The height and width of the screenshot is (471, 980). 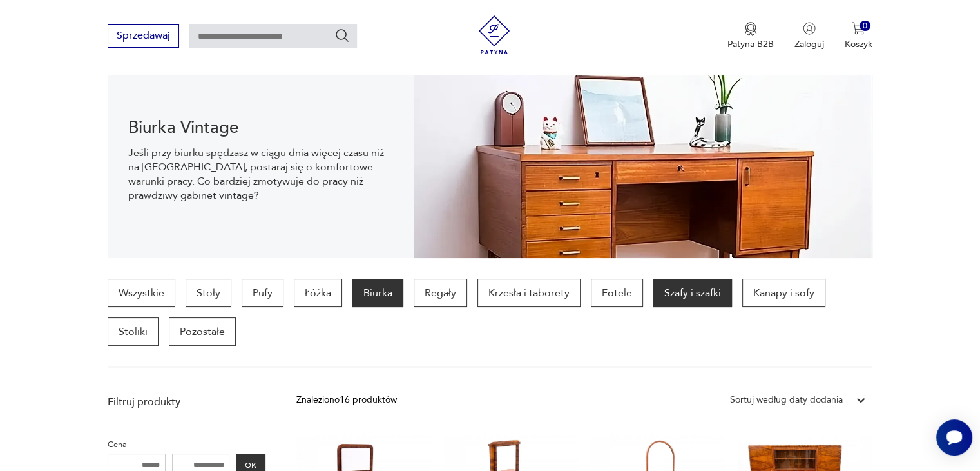 I want to click on a: Pufy, so click(x=262, y=293).